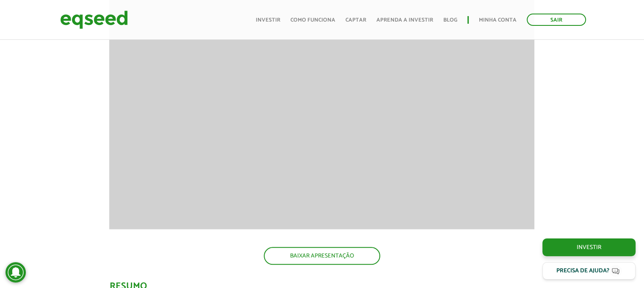 The width and height of the screenshot is (644, 288). What do you see at coordinates (356, 20) in the screenshot?
I see `a: Captar` at bounding box center [356, 20].